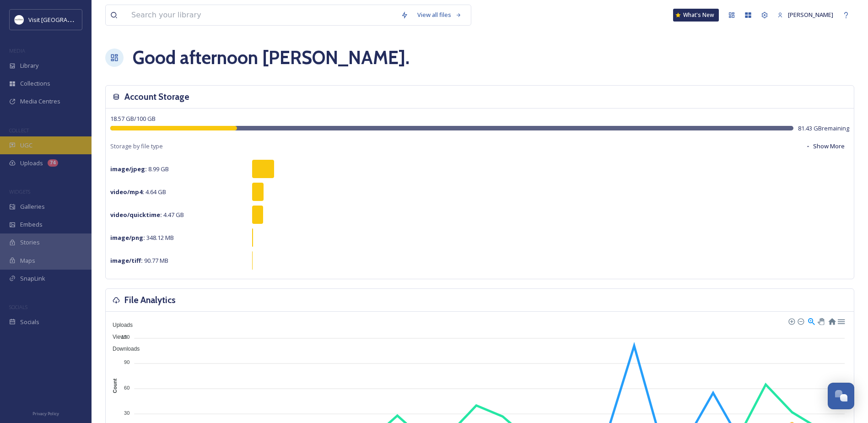 Image resolution: width=868 pixels, height=423 pixels. I want to click on span: 8.99 GB, so click(139, 169).